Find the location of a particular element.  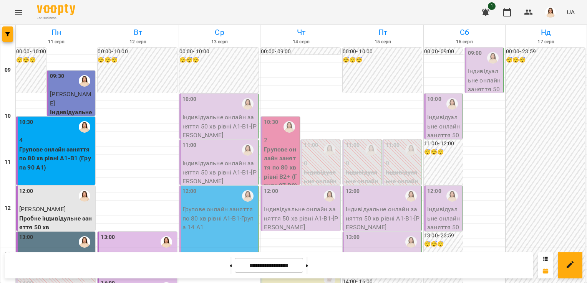

h6: 13 серп is located at coordinates (219, 42).